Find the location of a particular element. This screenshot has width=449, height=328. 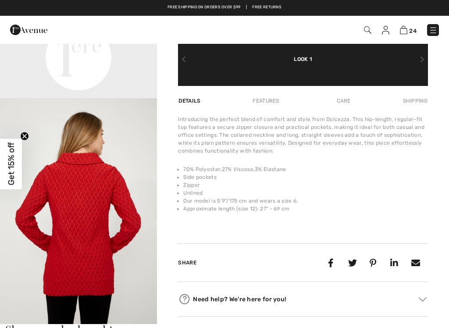

img: My Info is located at coordinates (386, 30).